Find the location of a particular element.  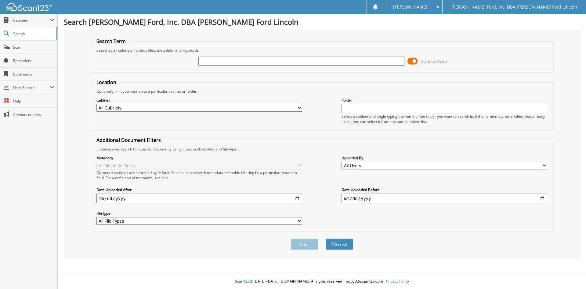

button: Search is located at coordinates (340, 244).